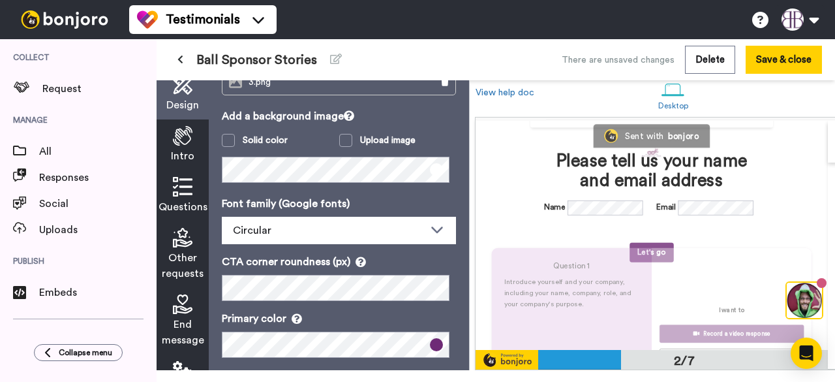  Describe the element at coordinates (78, 352) in the screenshot. I see `button: Collapse menu` at that location.